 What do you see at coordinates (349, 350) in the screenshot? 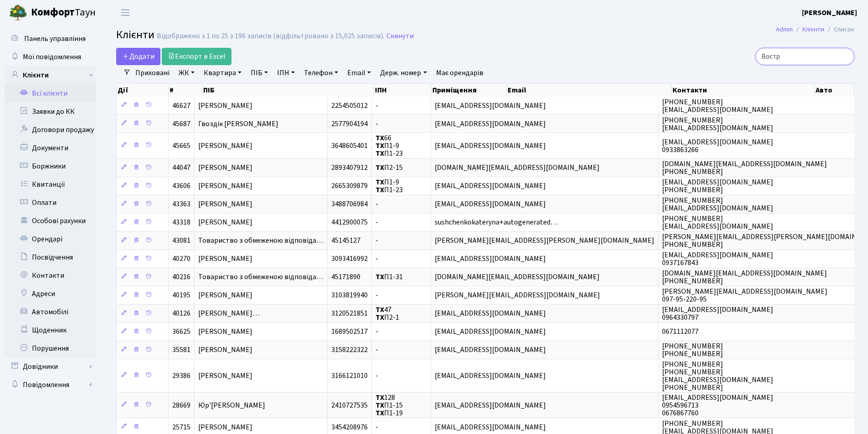
I see `span: 3158222322` at bounding box center [349, 350].